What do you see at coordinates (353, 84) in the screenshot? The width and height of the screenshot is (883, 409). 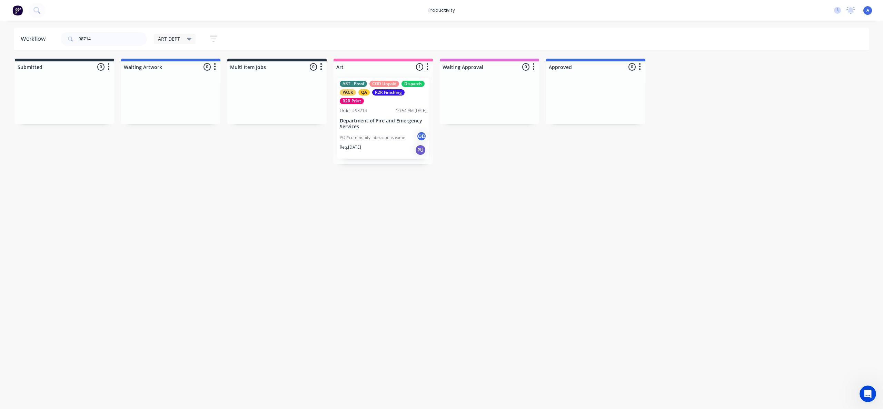 I see `div: ART - Proof` at bounding box center [353, 84].